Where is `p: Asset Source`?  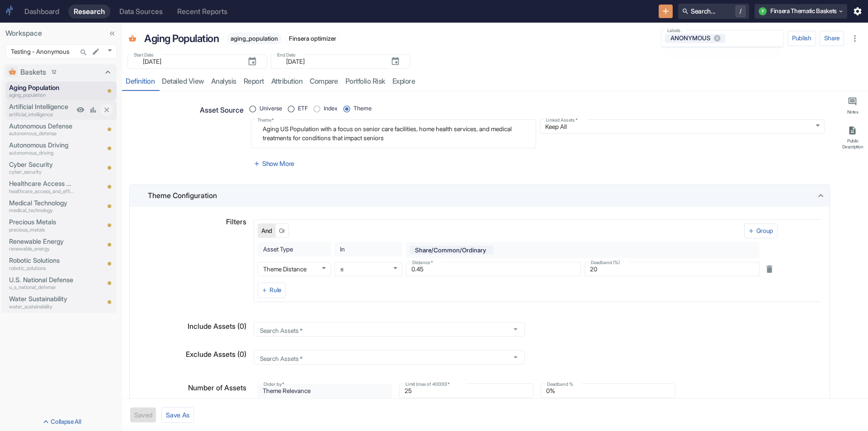
p: Asset Source is located at coordinates (222, 110).